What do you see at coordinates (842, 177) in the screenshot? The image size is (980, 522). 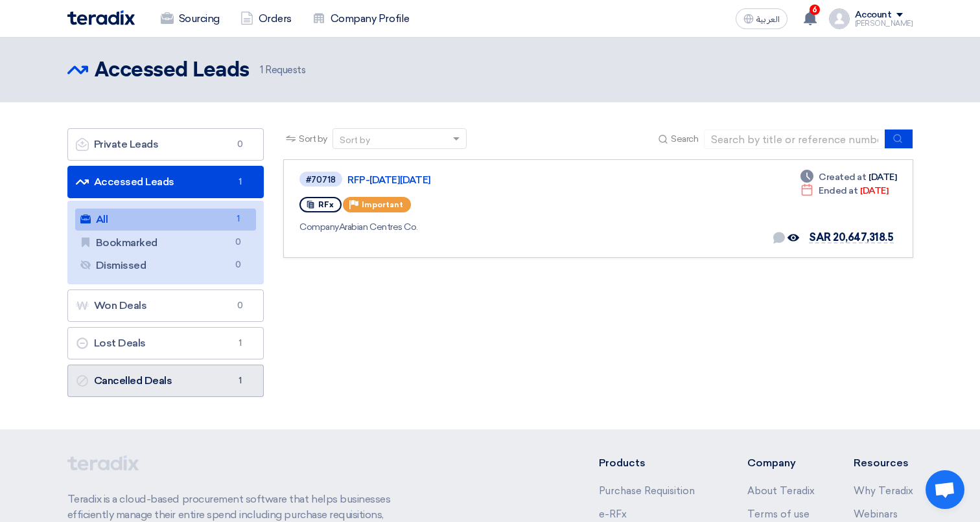 I see `span: Created at` at bounding box center [842, 177].